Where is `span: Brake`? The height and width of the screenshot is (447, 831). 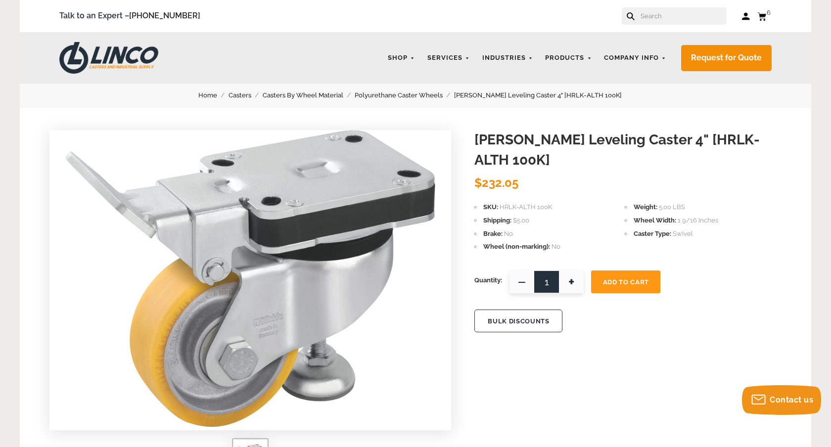
span: Brake is located at coordinates (492, 233).